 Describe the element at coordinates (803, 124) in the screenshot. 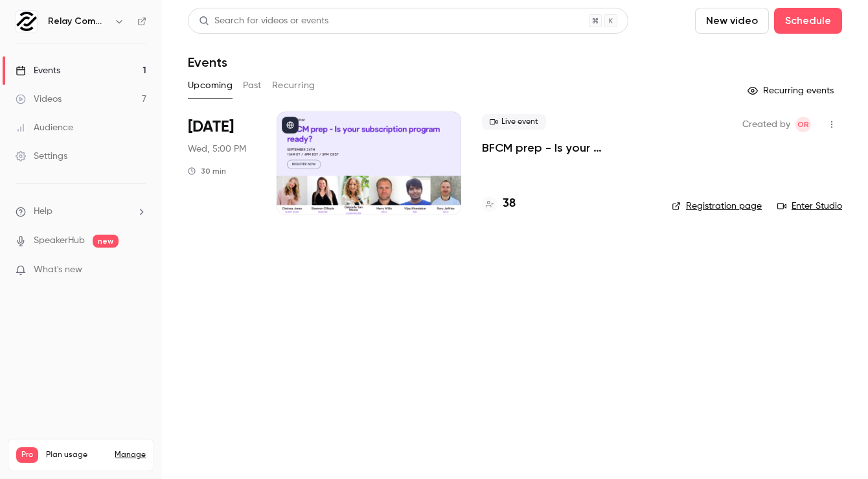

I see `span: Olivia Ragni` at that location.